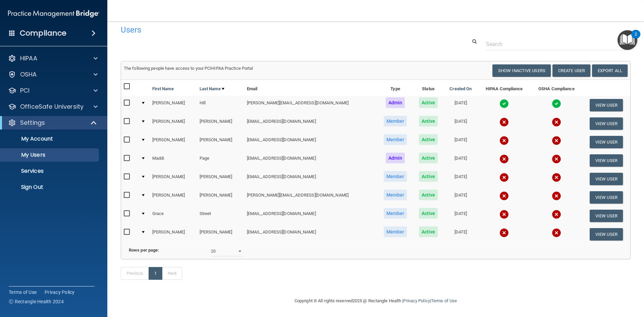  I want to click on th: Status, so click(429, 88).